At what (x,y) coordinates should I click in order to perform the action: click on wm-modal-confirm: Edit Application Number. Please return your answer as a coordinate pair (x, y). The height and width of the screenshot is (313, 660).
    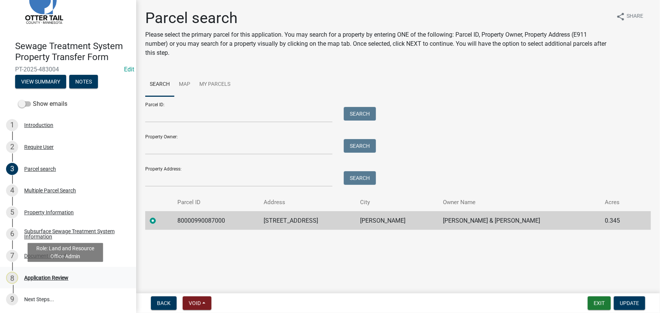
    Looking at the image, I should click on (129, 69).